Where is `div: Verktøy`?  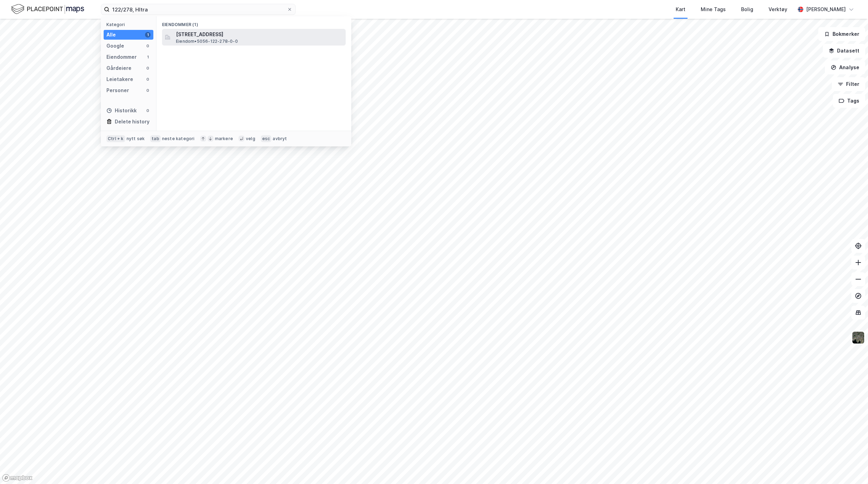 div: Verktøy is located at coordinates (778, 10).